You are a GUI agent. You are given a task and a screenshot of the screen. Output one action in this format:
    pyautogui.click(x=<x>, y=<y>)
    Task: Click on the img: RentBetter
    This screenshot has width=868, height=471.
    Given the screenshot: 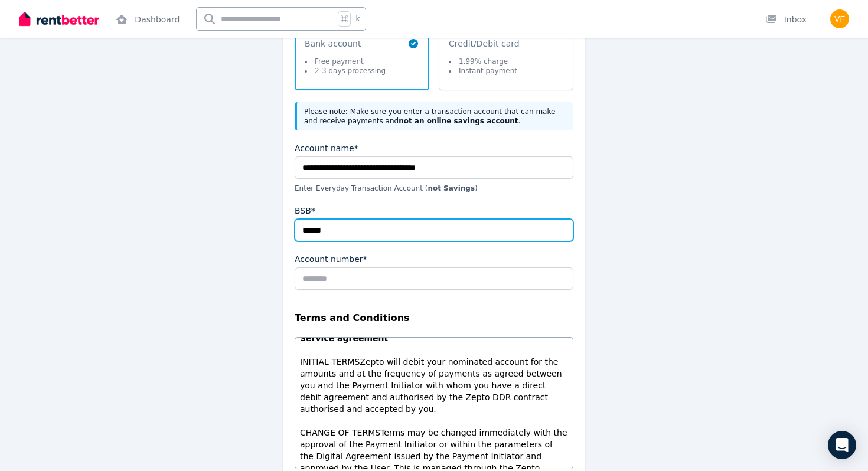 What is the action you would take?
    pyautogui.click(x=59, y=19)
    